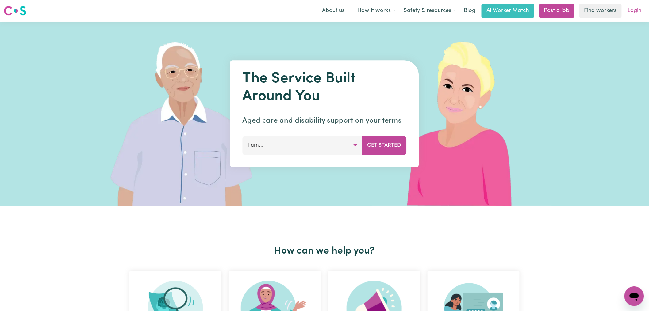  Describe the element at coordinates (377, 11) in the screenshot. I see `button: How it works` at that location.